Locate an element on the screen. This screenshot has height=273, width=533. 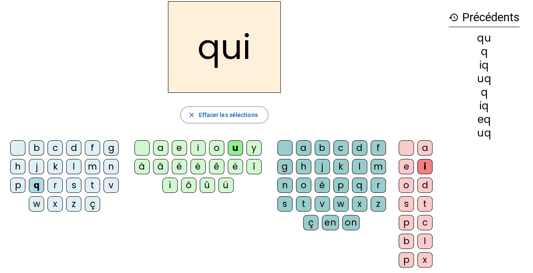
div: on is located at coordinates (350, 222).